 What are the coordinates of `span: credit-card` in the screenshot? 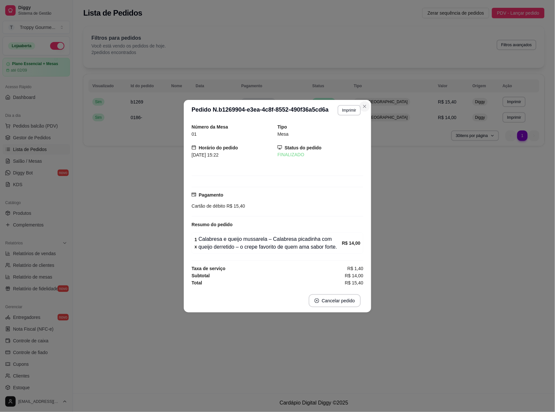 It's located at (194, 194).